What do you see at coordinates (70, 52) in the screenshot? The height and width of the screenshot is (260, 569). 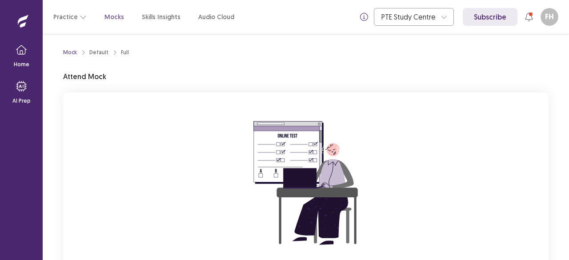 I see `a: Mock` at bounding box center [70, 52].